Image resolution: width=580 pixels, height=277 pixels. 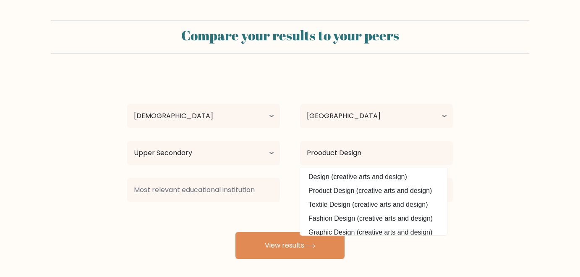 I want to click on h2: Compare your results to your peers, so click(x=290, y=35).